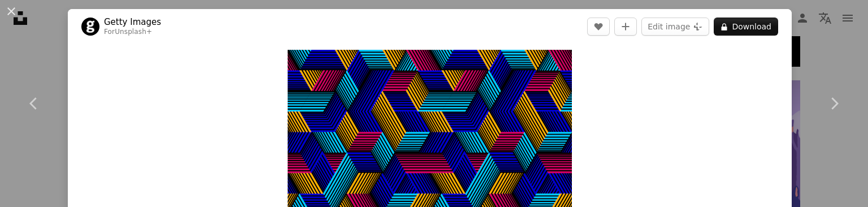 Image resolution: width=868 pixels, height=207 pixels. Describe the element at coordinates (90, 26) in the screenshot. I see `img: Go to Getty Images's profile` at that location.